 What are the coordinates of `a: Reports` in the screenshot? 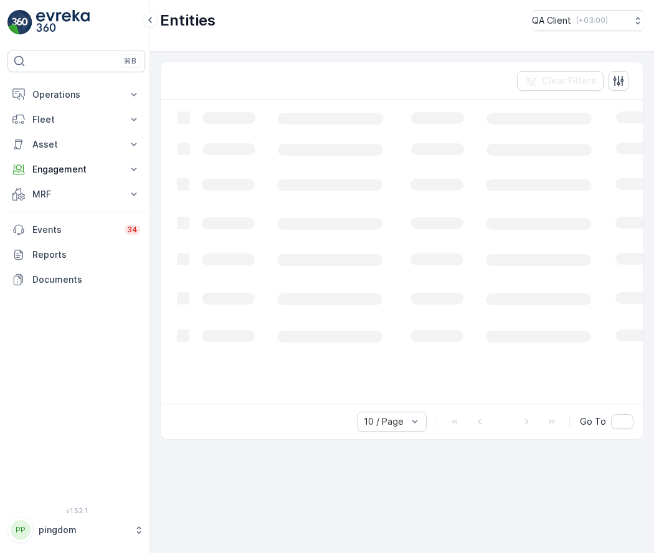 It's located at (76, 255).